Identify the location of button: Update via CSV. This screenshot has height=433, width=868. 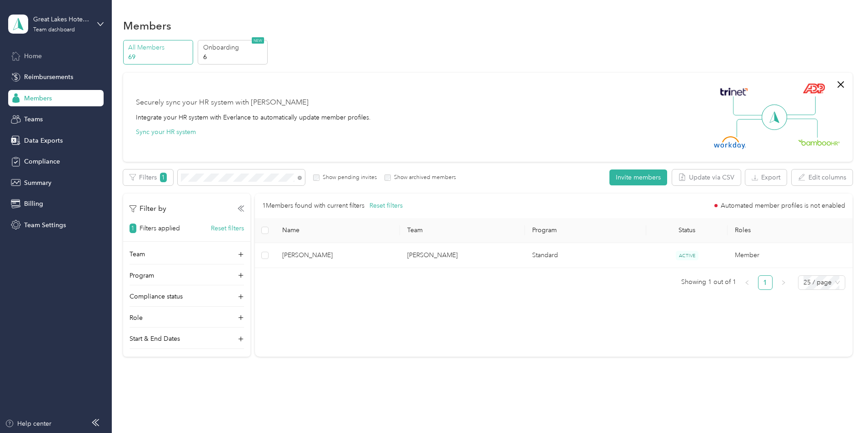
(706, 177).